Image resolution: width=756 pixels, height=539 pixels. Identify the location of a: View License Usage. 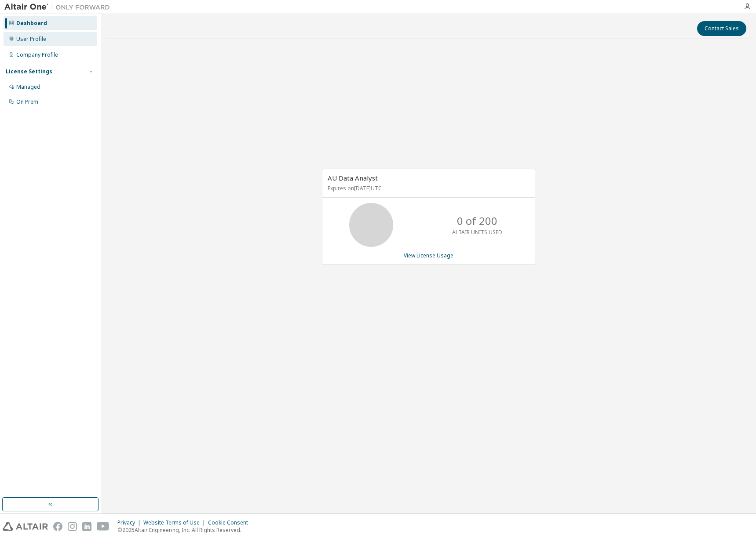
(429, 255).